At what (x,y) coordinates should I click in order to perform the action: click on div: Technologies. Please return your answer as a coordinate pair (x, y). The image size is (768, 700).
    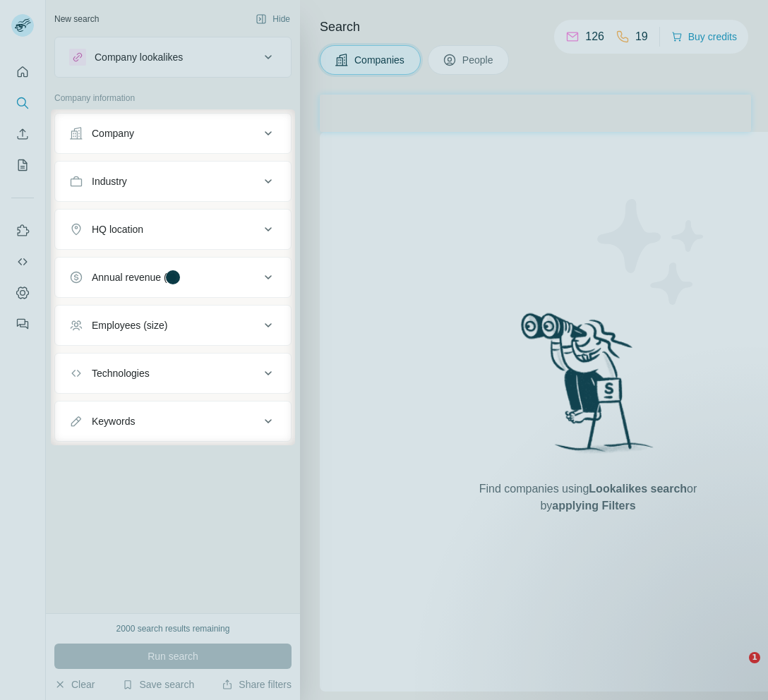
    Looking at the image, I should click on (121, 374).